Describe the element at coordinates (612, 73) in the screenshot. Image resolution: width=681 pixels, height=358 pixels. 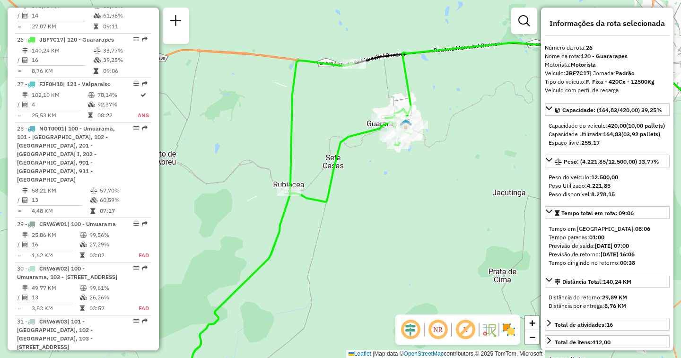
I see `span: | Jornada:` at that location.